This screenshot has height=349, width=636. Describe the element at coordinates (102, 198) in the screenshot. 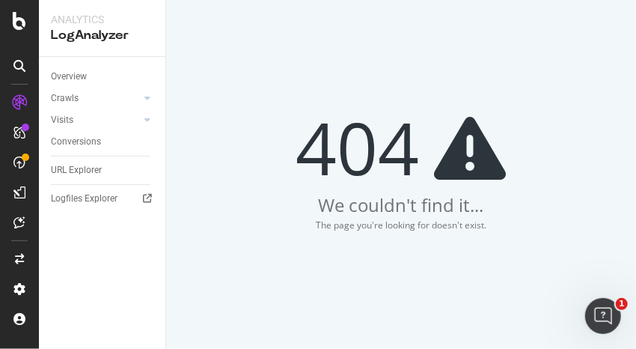

I see `a: Logfiles Explorer` at that location.